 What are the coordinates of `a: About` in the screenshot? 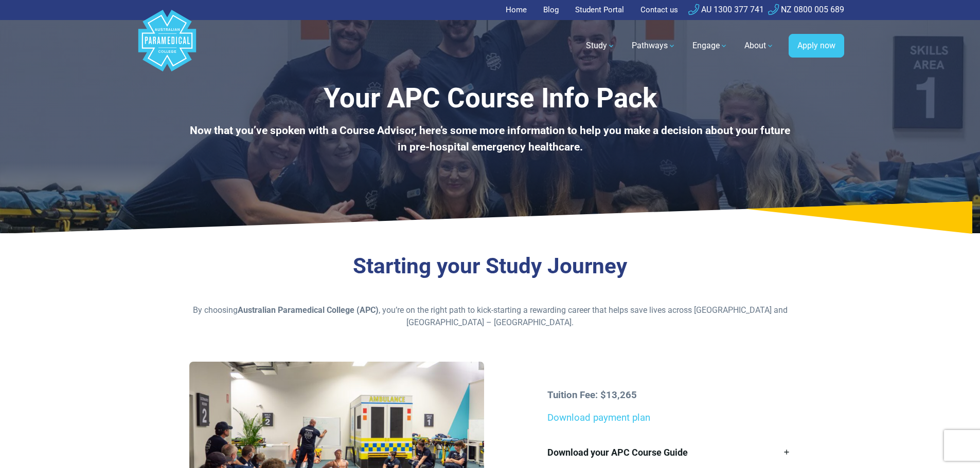 It's located at (759, 46).